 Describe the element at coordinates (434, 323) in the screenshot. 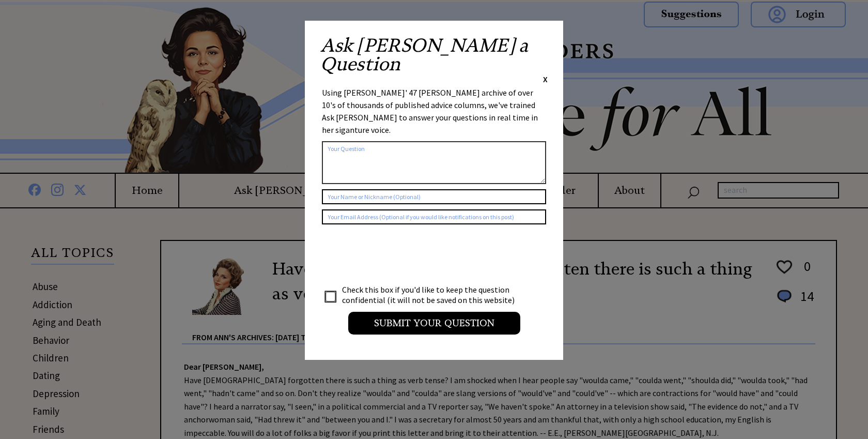

I see `input: Submit your Question` at that location.